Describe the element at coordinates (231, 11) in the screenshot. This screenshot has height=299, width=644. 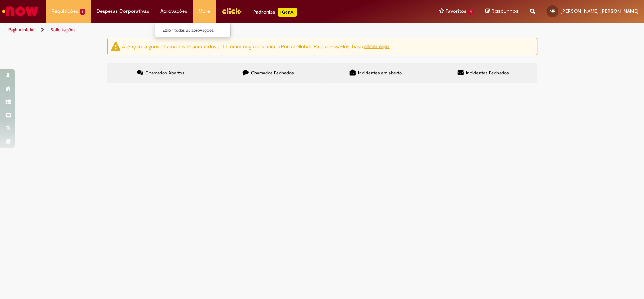
I see `img: click_logo_yellow_360x200.png` at that location.